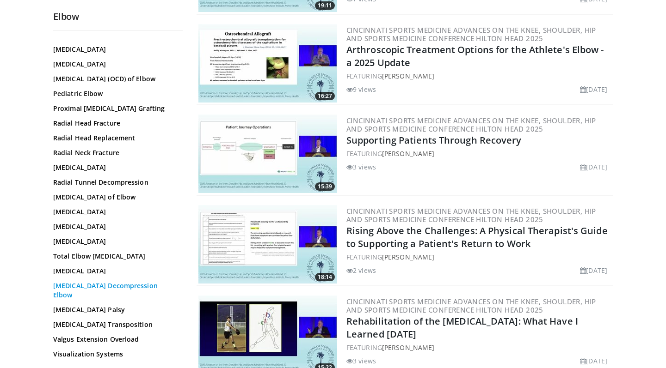  What do you see at coordinates (268, 245) in the screenshot?
I see `a: 18:14` at bounding box center [268, 245].